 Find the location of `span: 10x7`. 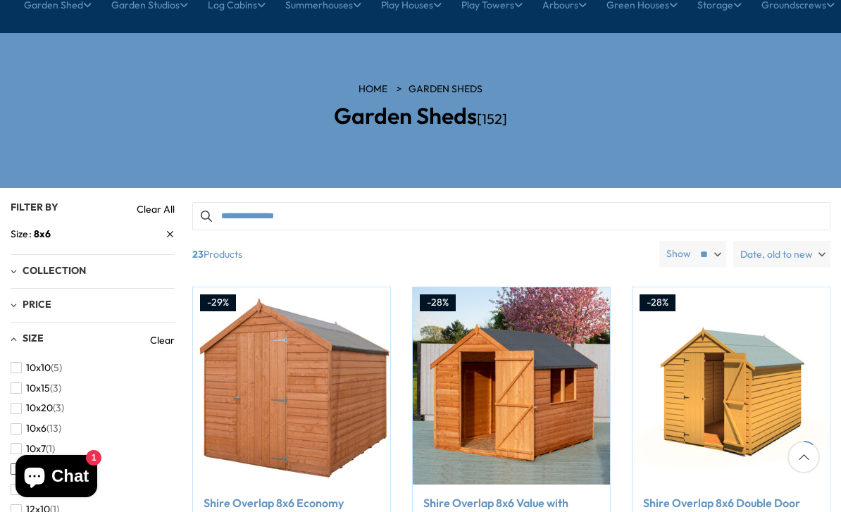

span: 10x7 is located at coordinates (36, 449).